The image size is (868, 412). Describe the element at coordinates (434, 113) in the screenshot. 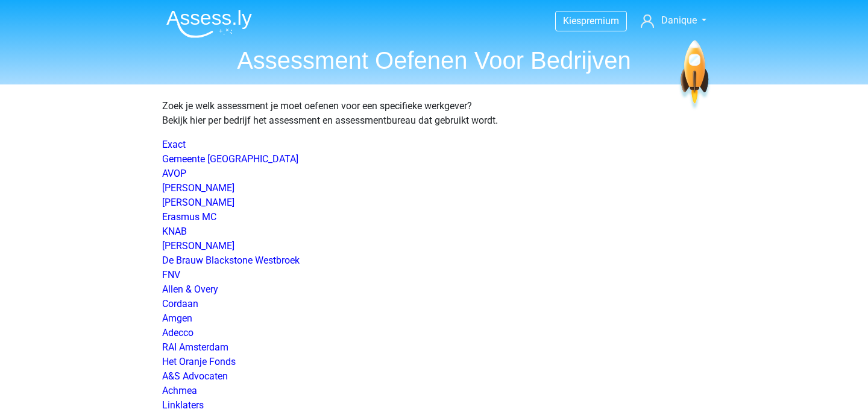

I see `p: Zoek je welk assessment je moet oefenen voor een specifieke werkgever? Bekijk hier per bedrijf he...` at that location.